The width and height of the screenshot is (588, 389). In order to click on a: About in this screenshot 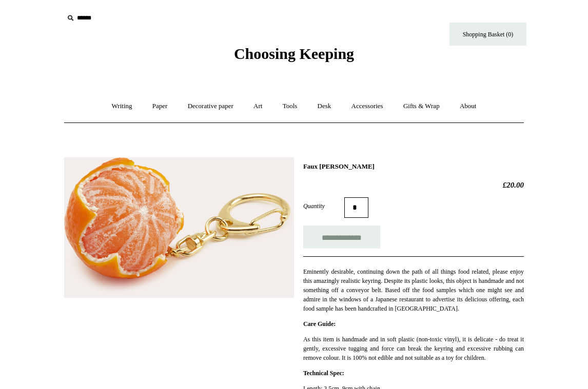, I will do `click(468, 106)`.